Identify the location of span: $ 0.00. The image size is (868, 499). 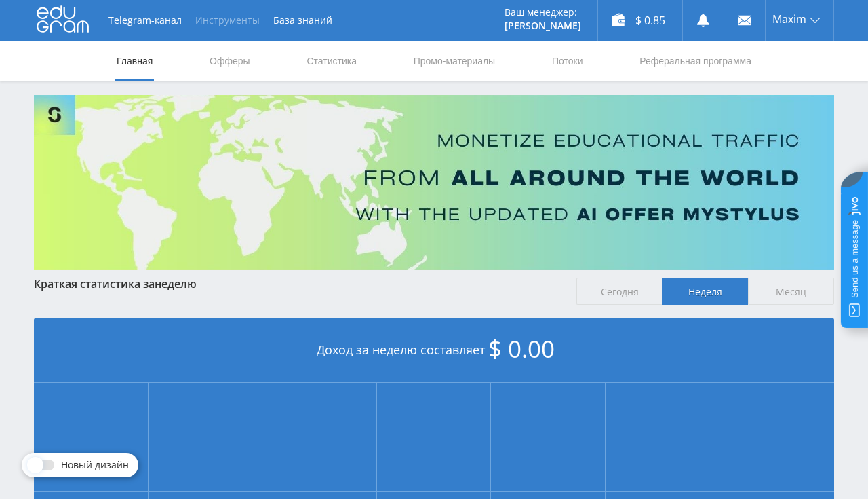
(522, 348).